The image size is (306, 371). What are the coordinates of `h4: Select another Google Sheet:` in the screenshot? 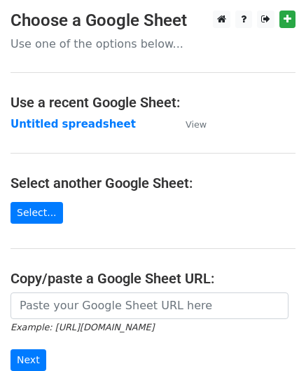 It's located at (153, 183).